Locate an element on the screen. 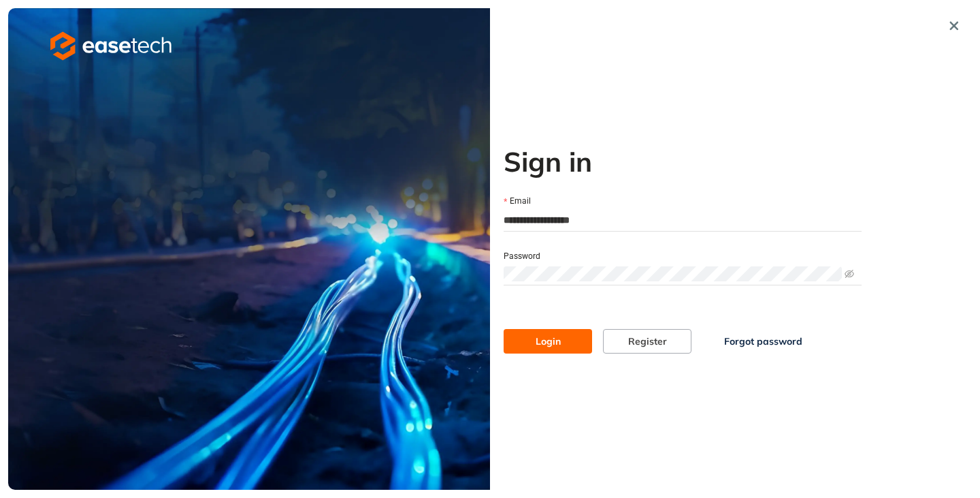 This screenshot has width=980, height=498. span: Register is located at coordinates (648, 342).